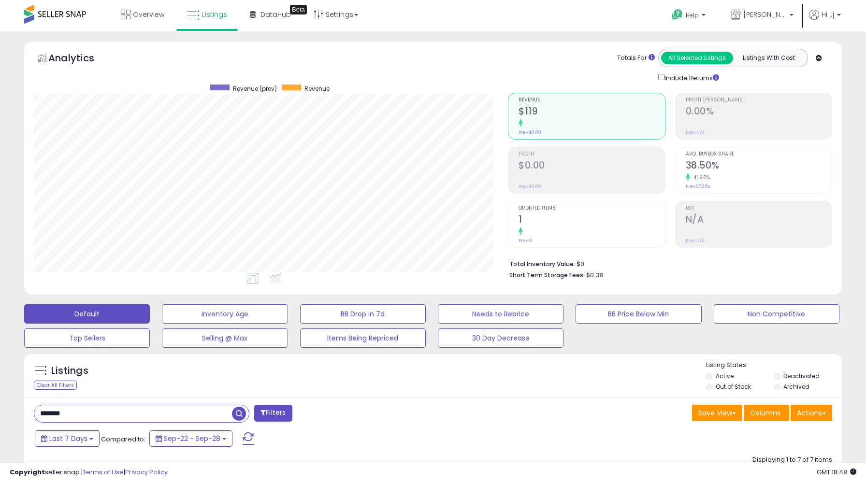 The width and height of the screenshot is (866, 482). I want to click on h5: Listings, so click(70, 371).